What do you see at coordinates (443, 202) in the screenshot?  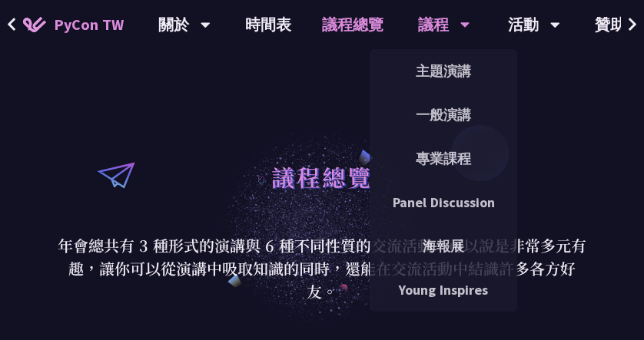 I see `a: Panel Discussion` at bounding box center [443, 202].